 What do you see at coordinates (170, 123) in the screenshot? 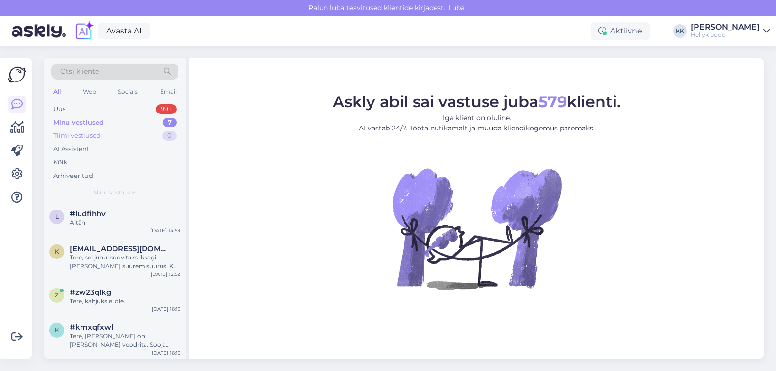
I see `div: 7` at bounding box center [170, 123].